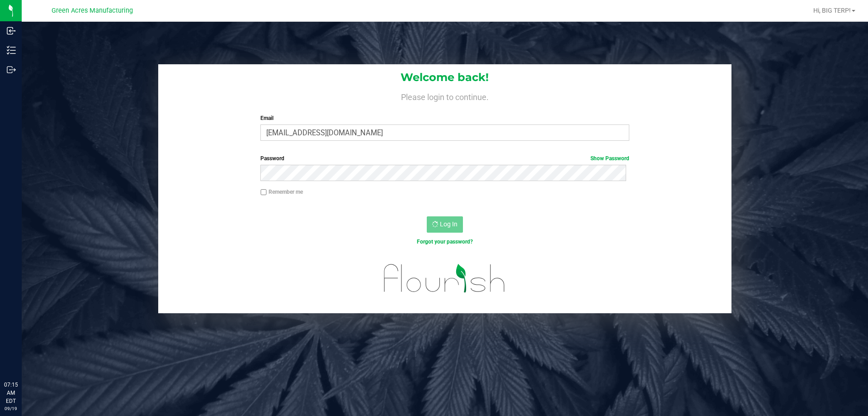  Describe the element at coordinates (11, 70) in the screenshot. I see `inline-svg: Outbound` at that location.